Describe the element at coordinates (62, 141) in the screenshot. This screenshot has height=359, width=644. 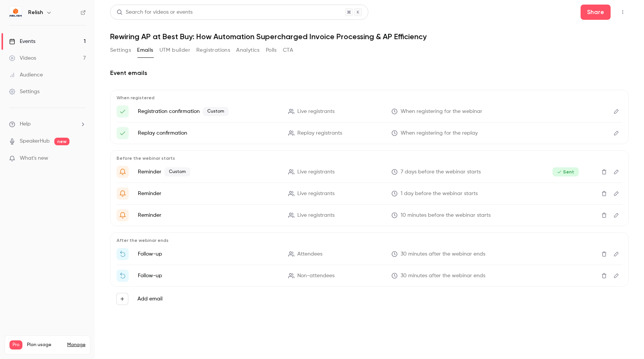
I see `span: new` at that location.